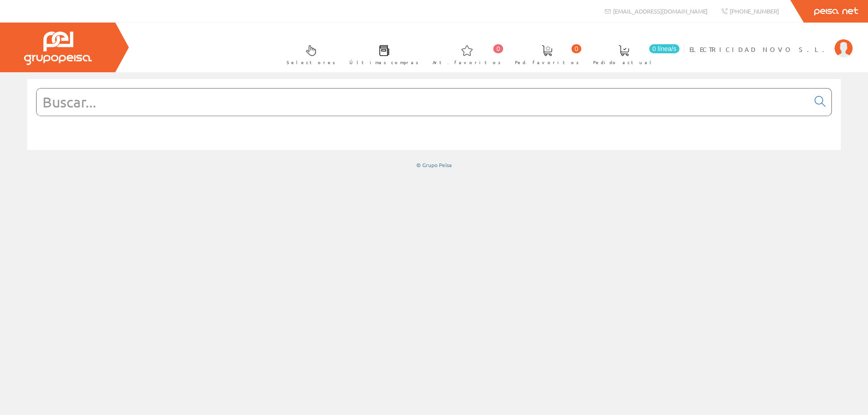 Image resolution: width=868 pixels, height=415 pixels. I want to click on div: © Grupo Peisa, so click(434, 165).